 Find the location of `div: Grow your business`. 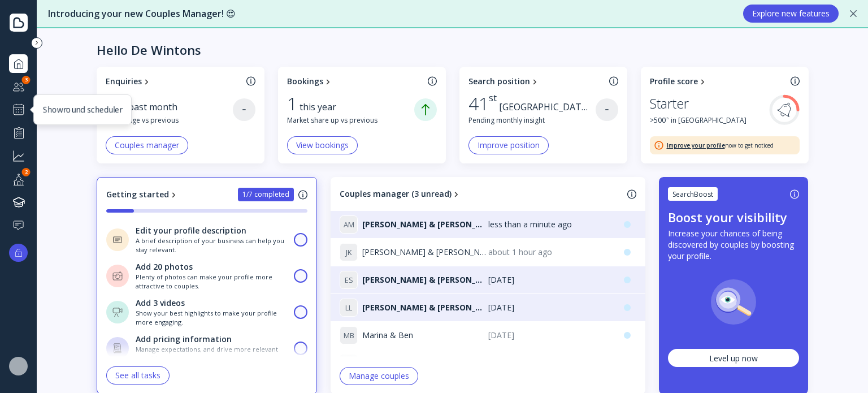

div: Grow your business is located at coordinates (18, 155).